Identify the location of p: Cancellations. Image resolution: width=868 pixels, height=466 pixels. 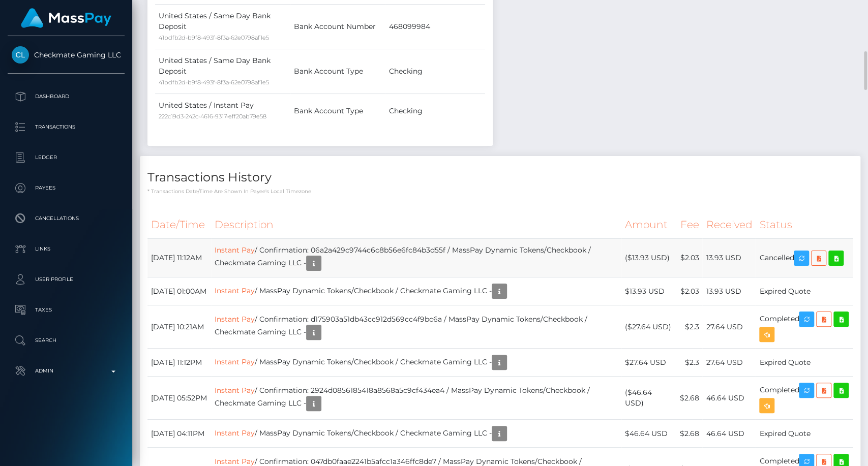
(66, 218).